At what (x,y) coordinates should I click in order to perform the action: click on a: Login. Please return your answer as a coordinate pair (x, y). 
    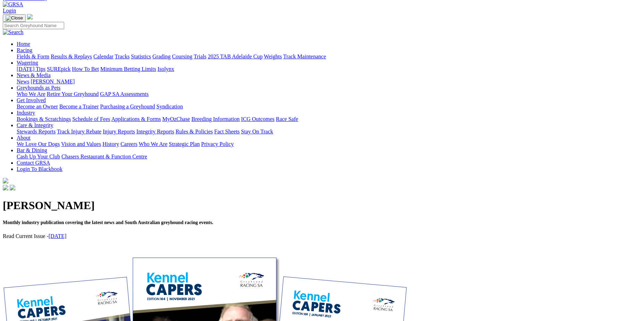
    Looking at the image, I should click on (10, 11).